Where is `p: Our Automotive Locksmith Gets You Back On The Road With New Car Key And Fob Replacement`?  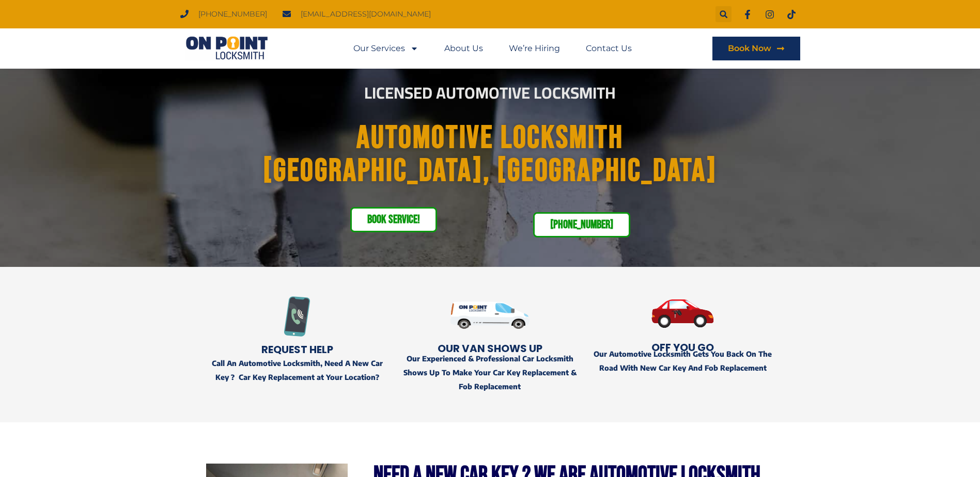 p: Our Automotive Locksmith Gets You Back On The Road With New Car Key And Fob Replacement is located at coordinates (682, 361).